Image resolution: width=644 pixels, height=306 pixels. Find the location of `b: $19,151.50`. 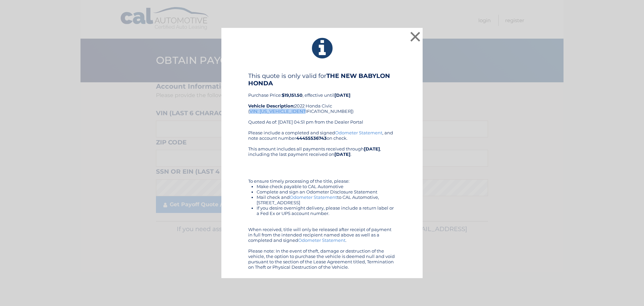

b: $19,151.50 is located at coordinates (292, 95).